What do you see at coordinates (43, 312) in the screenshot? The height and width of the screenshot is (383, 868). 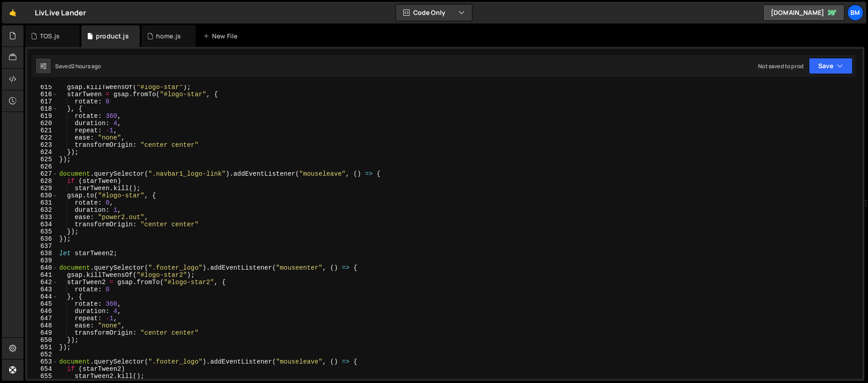 I see `div: 646` at bounding box center [43, 312].